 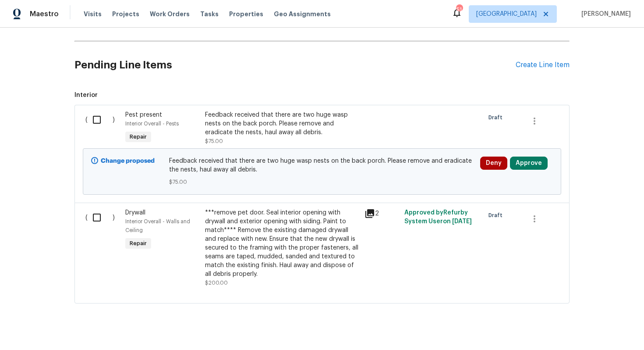 I want to click on span: Approved by Refurby System User on, so click(x=438, y=217).